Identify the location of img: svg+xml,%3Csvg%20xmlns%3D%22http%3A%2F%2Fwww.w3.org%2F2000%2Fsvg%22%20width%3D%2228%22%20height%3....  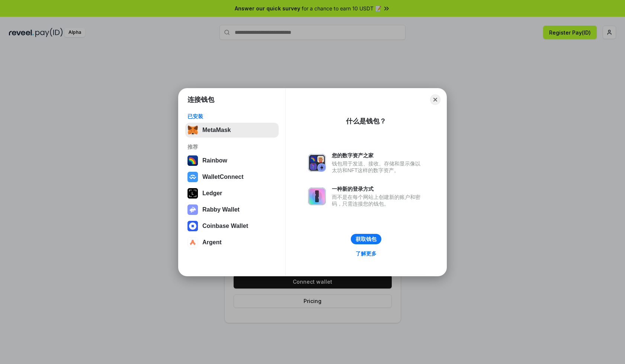
(193, 193).